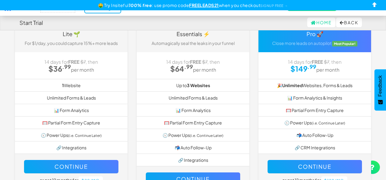 The height and width of the screenshot is (180, 386). I want to click on strong: $64, so click(181, 69).